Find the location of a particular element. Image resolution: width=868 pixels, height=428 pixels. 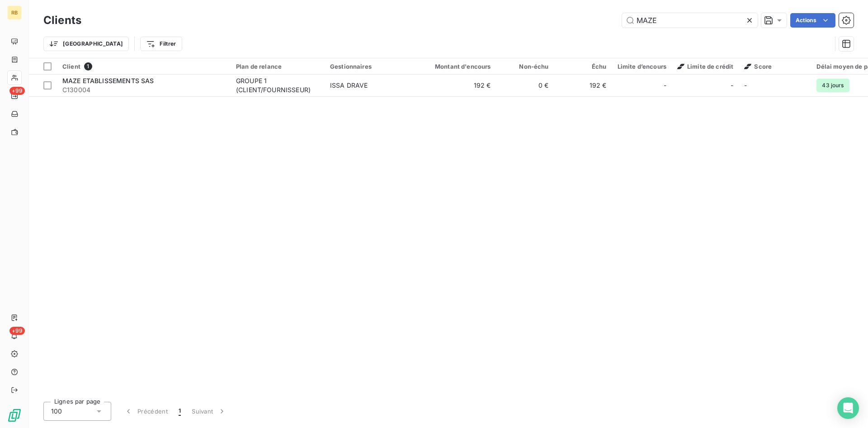

div: Non-échu is located at coordinates (525, 66).